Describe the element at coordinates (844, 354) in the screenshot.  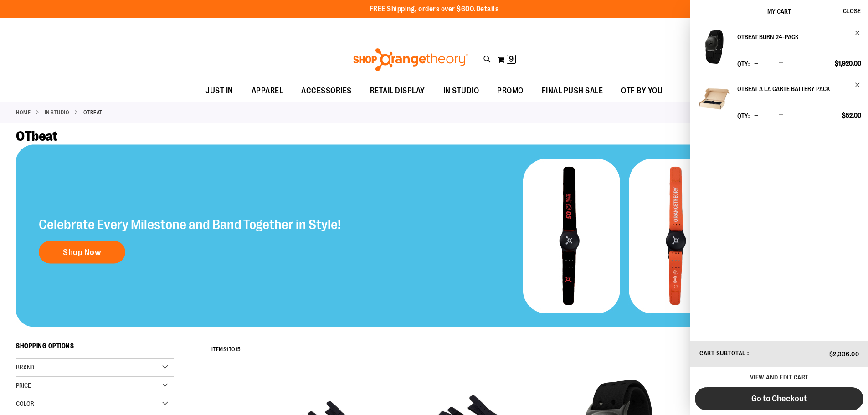
I see `span: $2,336.00` at that location.